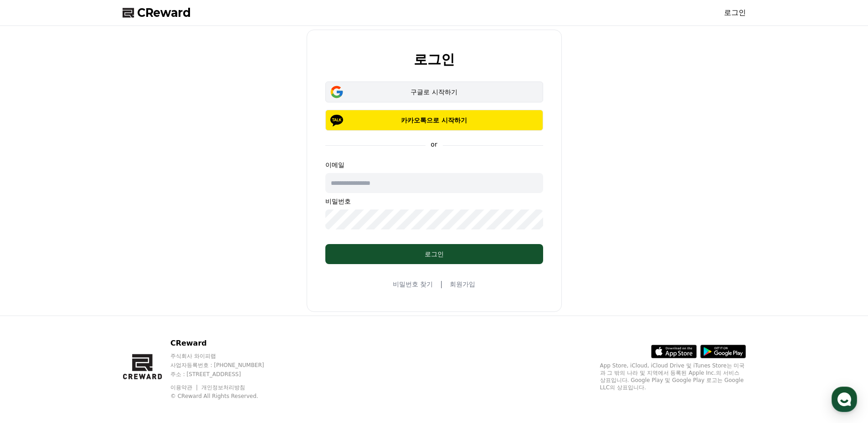 This screenshot has height=423, width=868. What do you see at coordinates (89, 307) in the screenshot?
I see `span: 대화` at bounding box center [89, 307].